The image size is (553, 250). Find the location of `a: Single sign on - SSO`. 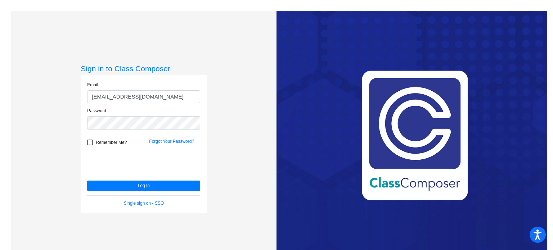

a: Single sign on - SSO is located at coordinates (144, 203).